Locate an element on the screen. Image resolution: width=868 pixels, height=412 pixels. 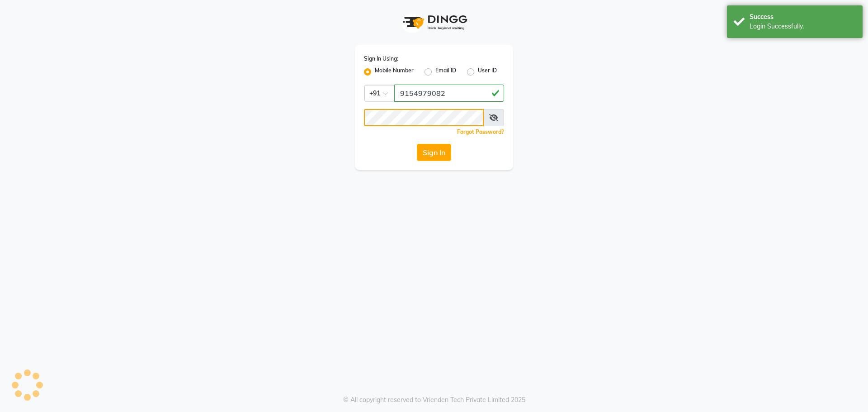
button: Sign In is located at coordinates (434, 153).